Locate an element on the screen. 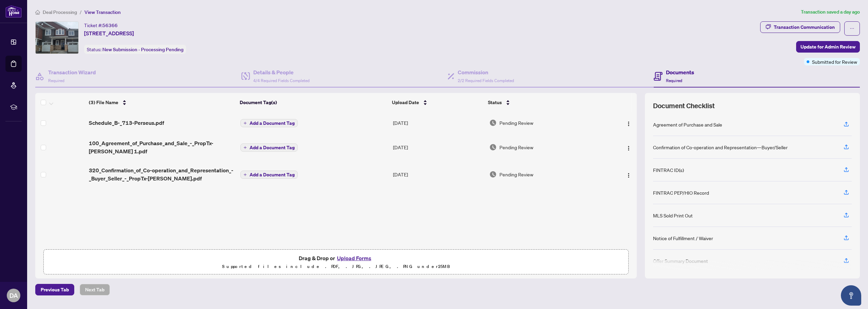 This screenshot has width=868, height=309. button: Transaction Communication is located at coordinates (800, 27).